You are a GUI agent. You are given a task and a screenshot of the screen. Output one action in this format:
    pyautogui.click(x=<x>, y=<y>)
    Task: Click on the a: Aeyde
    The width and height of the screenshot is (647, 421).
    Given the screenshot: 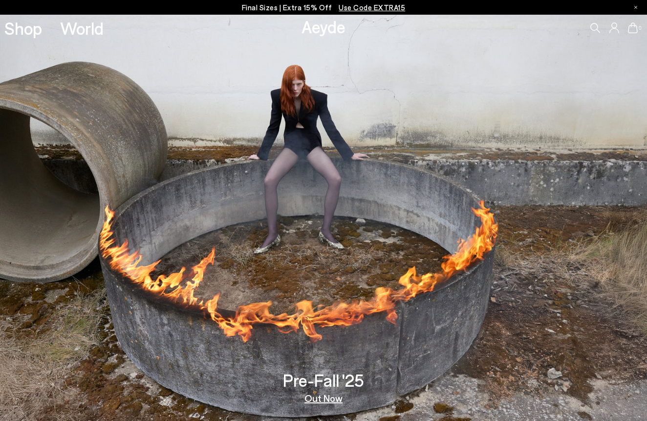 What is the action you would take?
    pyautogui.click(x=324, y=26)
    